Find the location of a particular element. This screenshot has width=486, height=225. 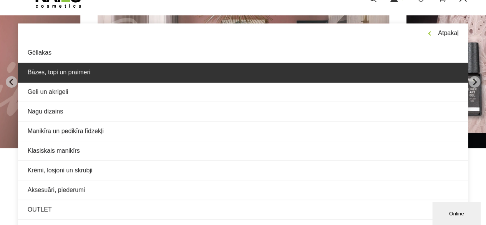

div: Online is located at coordinates (24, 13).